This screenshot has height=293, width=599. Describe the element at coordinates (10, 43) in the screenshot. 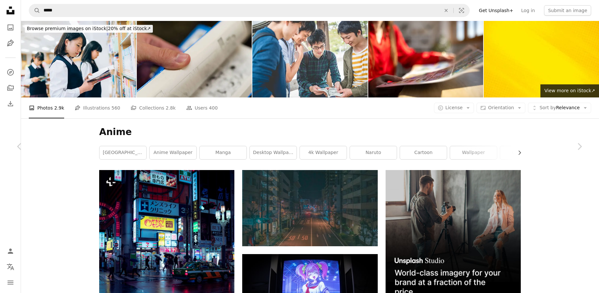

I see `a: Illustrations` at that location.